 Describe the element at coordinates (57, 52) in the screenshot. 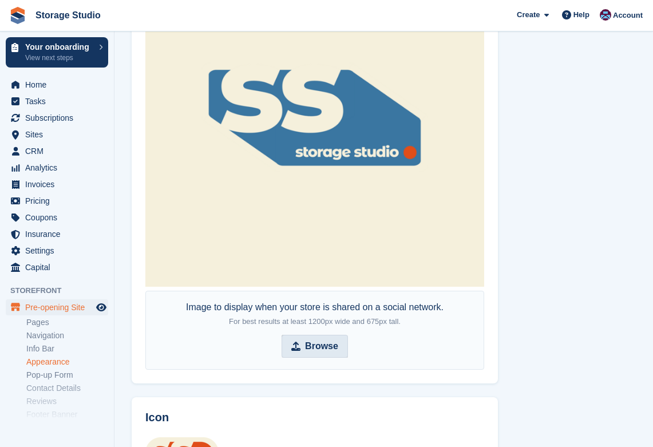

I see `a: Your onboarding View next steps` at that location.